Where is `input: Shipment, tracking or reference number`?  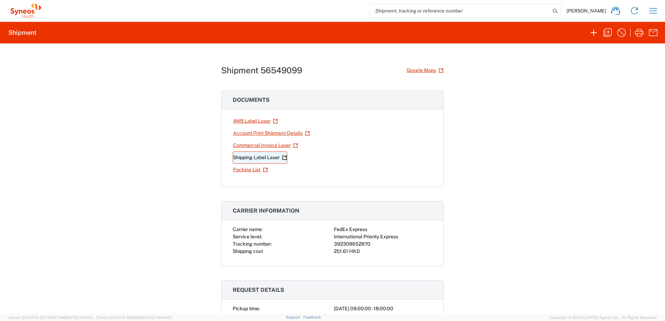 input: Shipment, tracking or reference number is located at coordinates (460, 11).